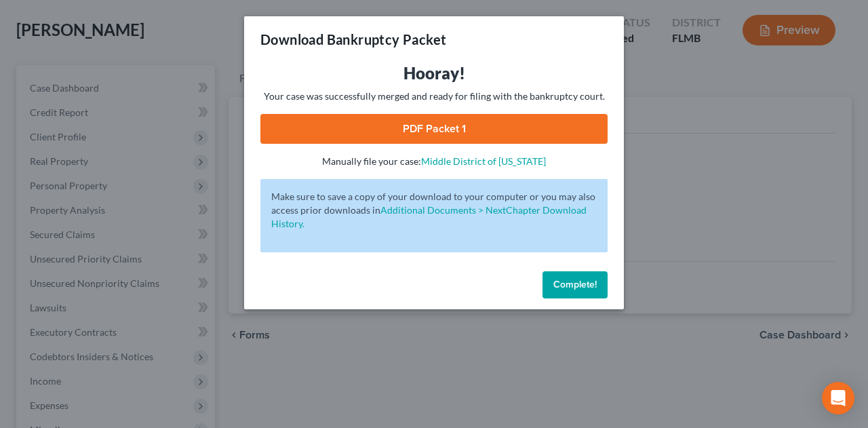 Image resolution: width=868 pixels, height=428 pixels. I want to click on h3: Download Bankruptcy Packet, so click(353, 40).